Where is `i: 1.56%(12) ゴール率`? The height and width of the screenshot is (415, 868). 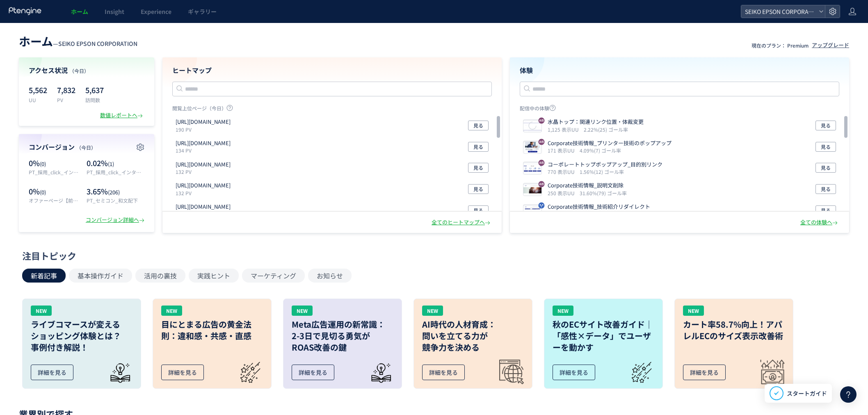
i: 1.56%(12) ゴール率 is located at coordinates (602, 172).